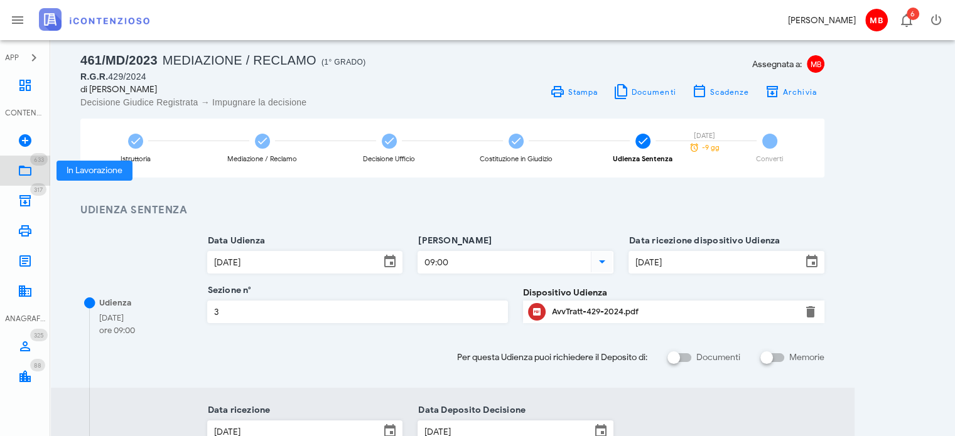  I want to click on div: Udienza Sentenza, so click(642, 159).